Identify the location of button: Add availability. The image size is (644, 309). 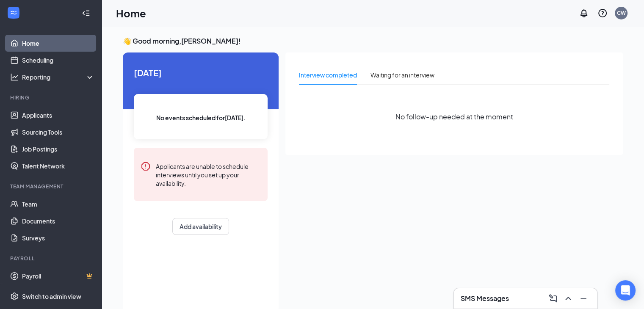
(201, 226).